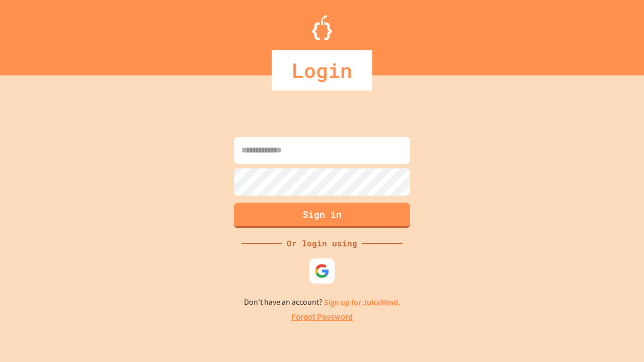 This screenshot has width=644, height=362. I want to click on a: Sign up for JuiceMind., so click(362, 302).